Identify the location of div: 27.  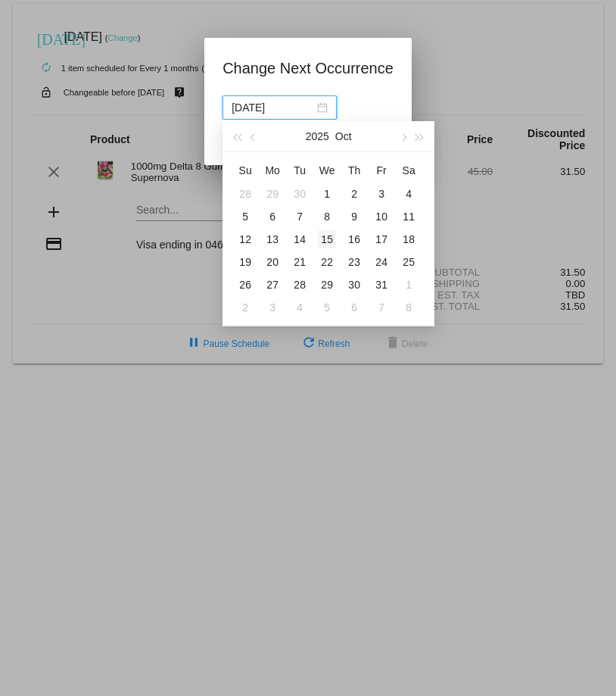
(273, 285).